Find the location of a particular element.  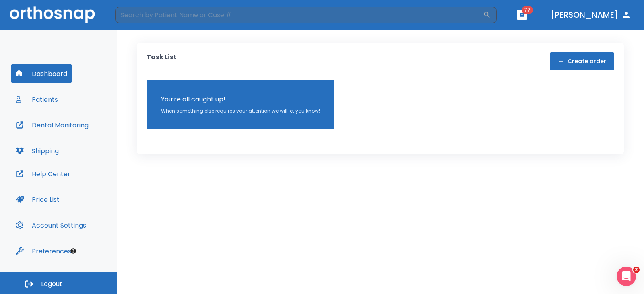

p: When something else requires your attention we will let you know! is located at coordinates (241, 111).